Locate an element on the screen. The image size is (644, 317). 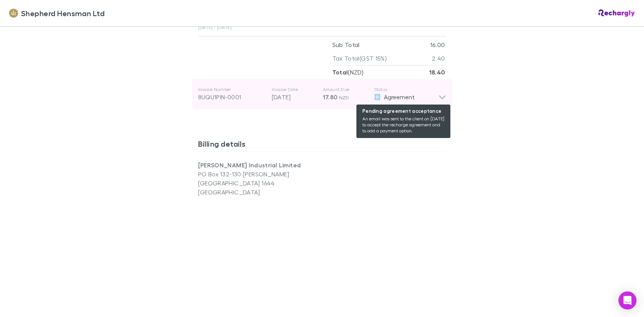
div: 8UQU1PIN-0001 is located at coordinates (232, 97).